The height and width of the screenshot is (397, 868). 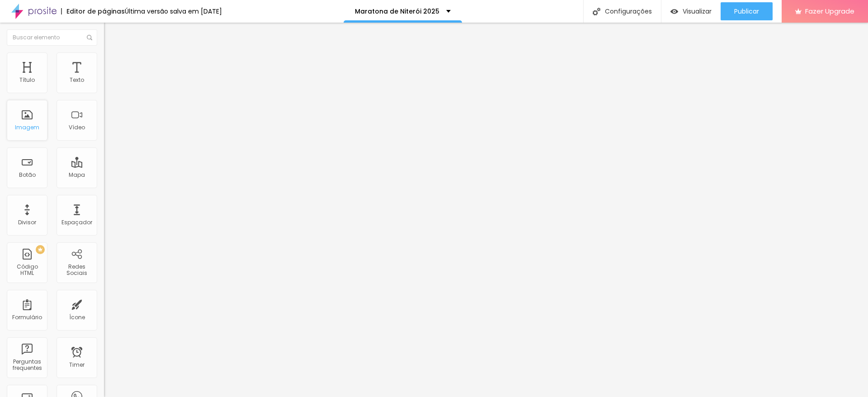 I want to click on div: Título, so click(x=27, y=80).